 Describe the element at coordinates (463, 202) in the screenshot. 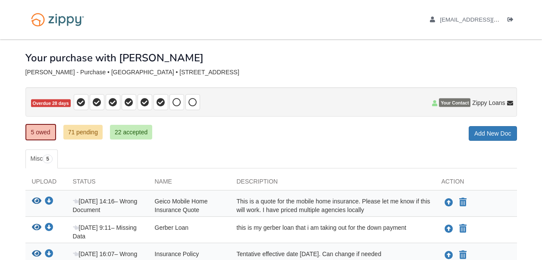

I see `button: Declare Geico Mobile Home Insurance Quote not applicable` at that location.